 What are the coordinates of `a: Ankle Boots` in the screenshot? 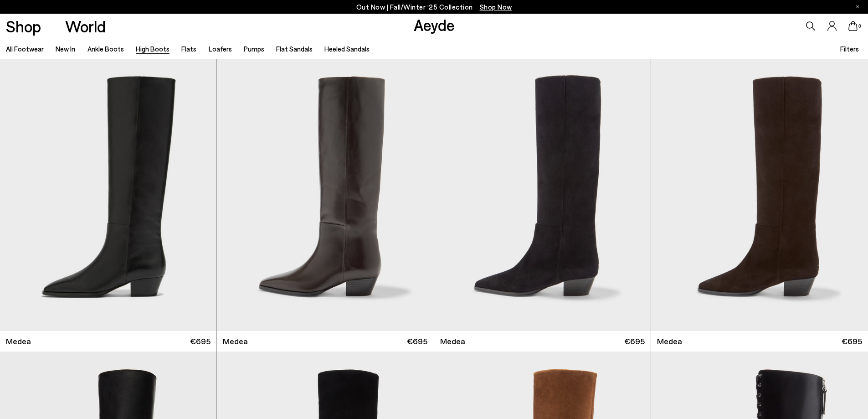 It's located at (105, 49).